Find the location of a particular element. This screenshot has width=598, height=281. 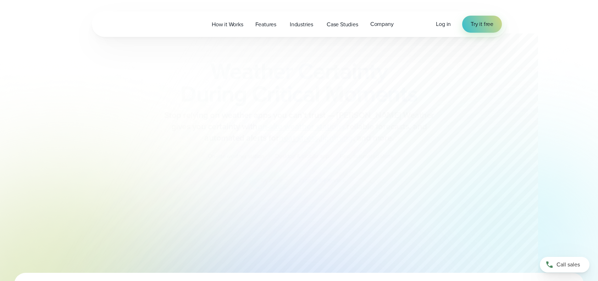

span: Company is located at coordinates (382, 24).